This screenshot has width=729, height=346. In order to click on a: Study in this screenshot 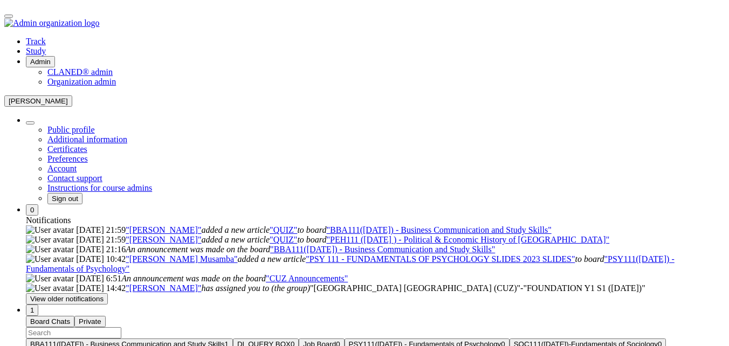, I will do `click(36, 51)`.